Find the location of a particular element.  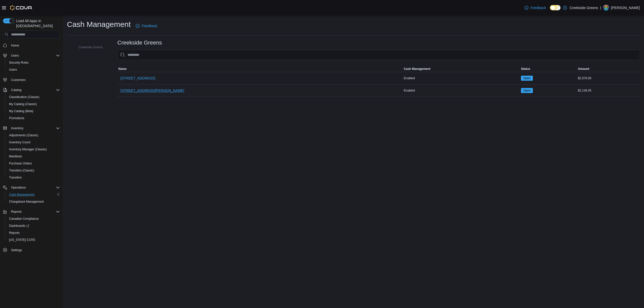

div: $2,136.45 is located at coordinates (608, 90).